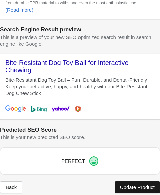 Image resolution: width=160 pixels, height=195 pixels. What do you see at coordinates (16, 108) in the screenshot?
I see `img: google-7db8ea4f97d2f7e91f6dc04224da29ca421b9c864e7b870c42f5917e299b1774.png` at bounding box center [16, 108].